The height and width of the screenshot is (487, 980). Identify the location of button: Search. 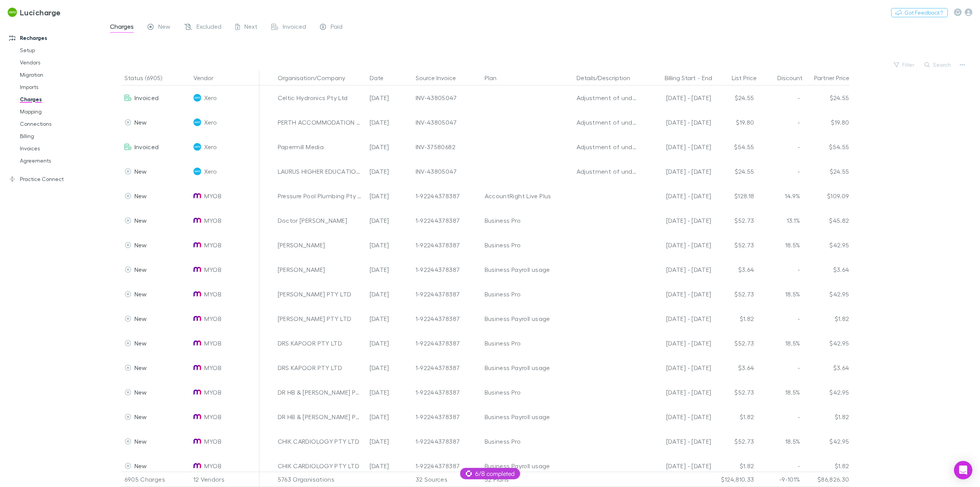
(938, 65).